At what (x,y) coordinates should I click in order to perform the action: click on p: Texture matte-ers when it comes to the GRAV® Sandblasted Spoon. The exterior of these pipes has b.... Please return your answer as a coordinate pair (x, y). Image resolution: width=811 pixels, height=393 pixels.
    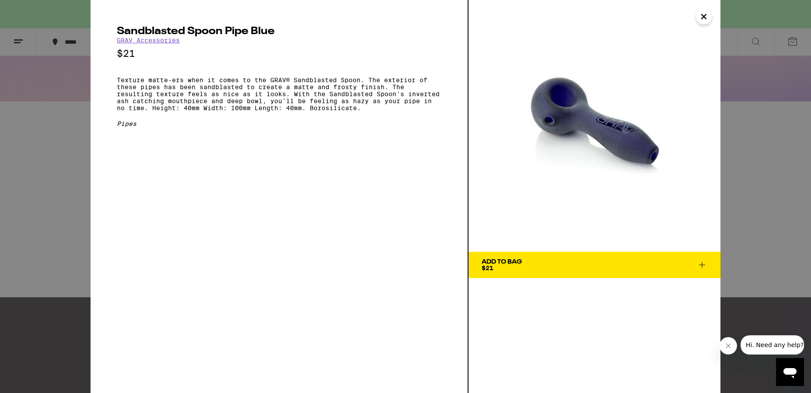
    Looking at the image, I should click on (279, 94).